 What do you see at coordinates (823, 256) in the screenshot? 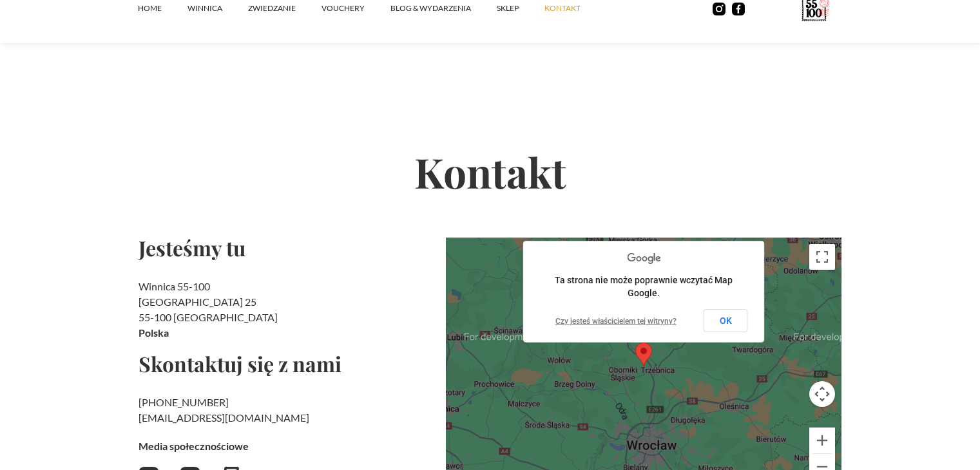
I see `button: Włącz widok pełnoekranowy` at bounding box center [823, 256].